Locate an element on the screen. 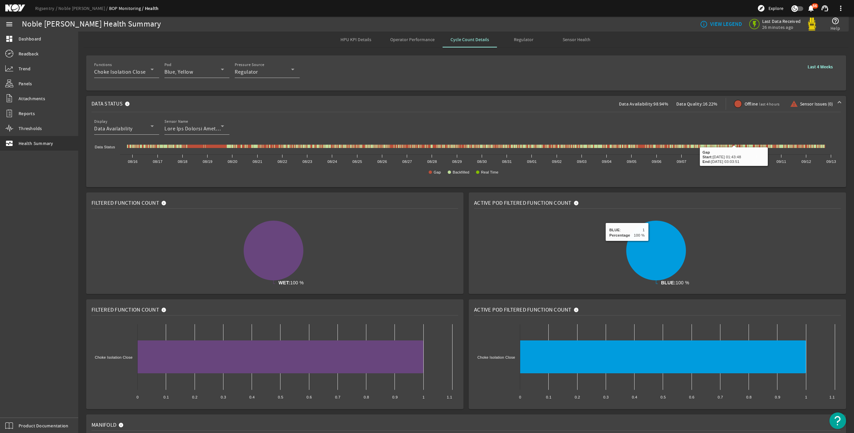 The width and height of the screenshot is (854, 433). text: 08/26 is located at coordinates (382, 161).